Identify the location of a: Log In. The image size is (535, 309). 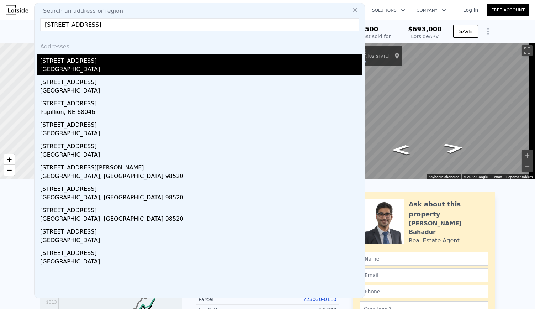
(470, 10).